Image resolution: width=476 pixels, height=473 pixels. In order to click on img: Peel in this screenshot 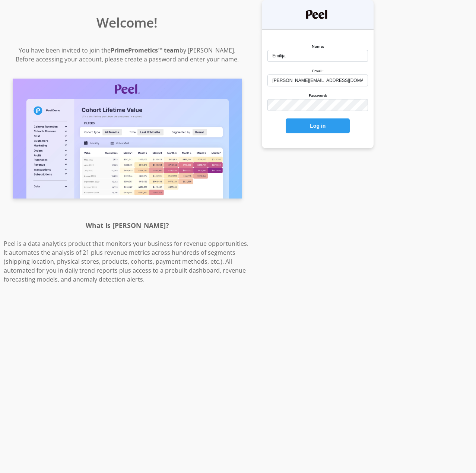, I will do `click(318, 14)`.